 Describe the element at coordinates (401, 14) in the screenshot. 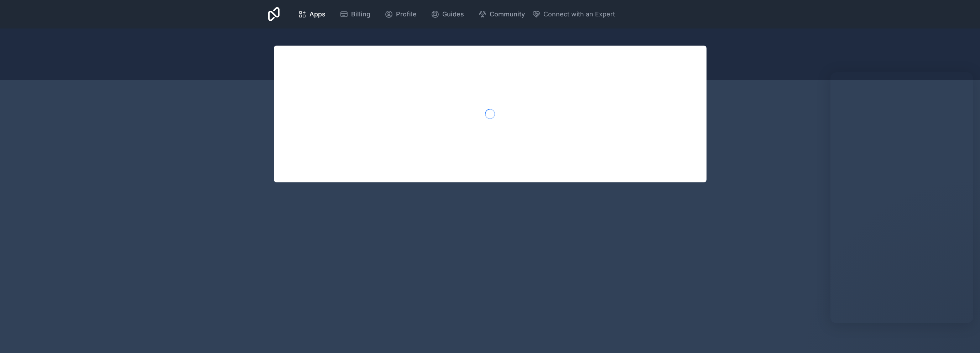

I see `a: Profile` at that location.